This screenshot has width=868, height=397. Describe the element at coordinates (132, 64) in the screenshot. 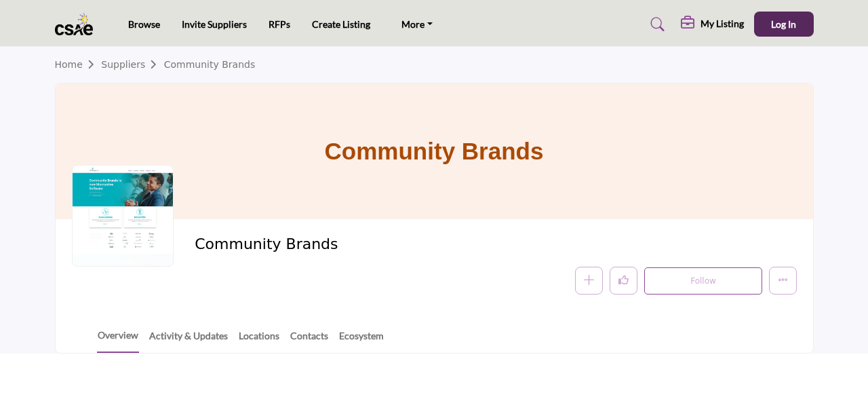

I see `a: Suppliers` at that location.